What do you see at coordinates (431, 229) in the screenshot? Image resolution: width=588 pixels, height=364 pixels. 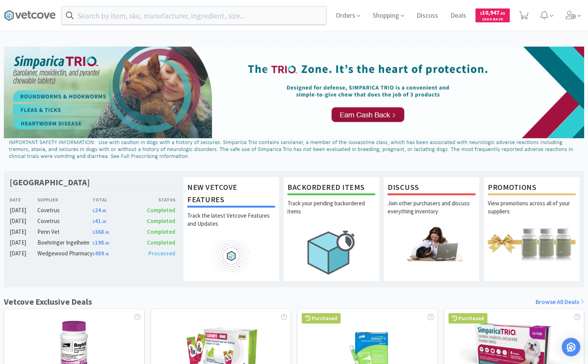 I see `a: DiscussJoin other purchasers and discuss everything inventory` at bounding box center [431, 229].